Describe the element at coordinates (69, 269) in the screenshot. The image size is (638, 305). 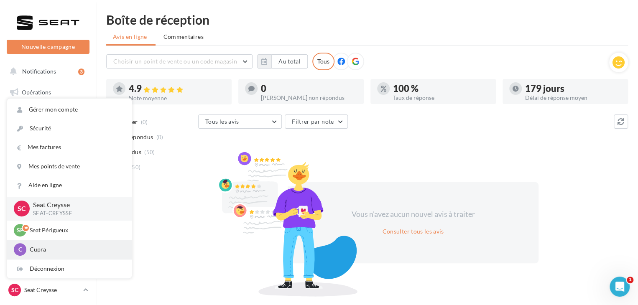
I see `div: Déconnexion` at that location.